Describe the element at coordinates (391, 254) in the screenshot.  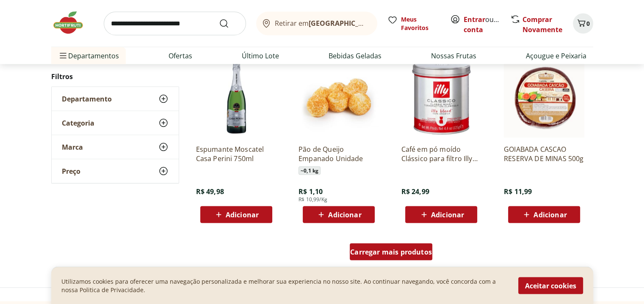
I see `a: Carregar mais produtos` at that location.